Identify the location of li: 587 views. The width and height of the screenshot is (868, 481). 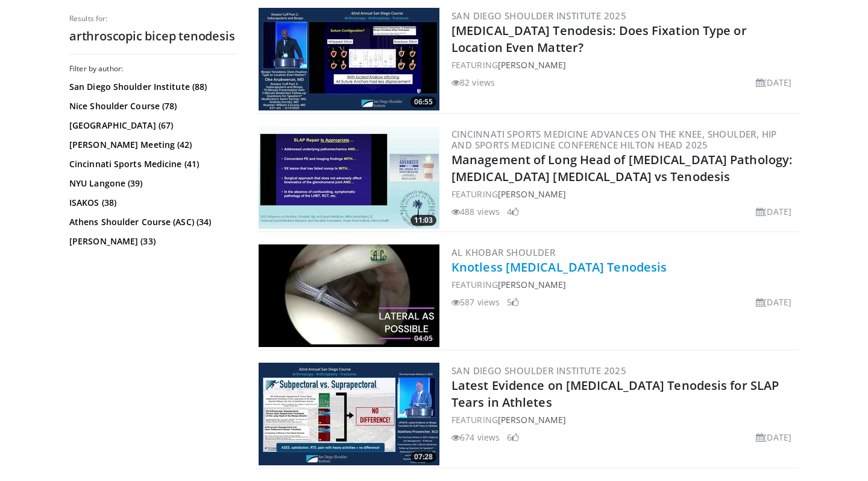
(476, 302).